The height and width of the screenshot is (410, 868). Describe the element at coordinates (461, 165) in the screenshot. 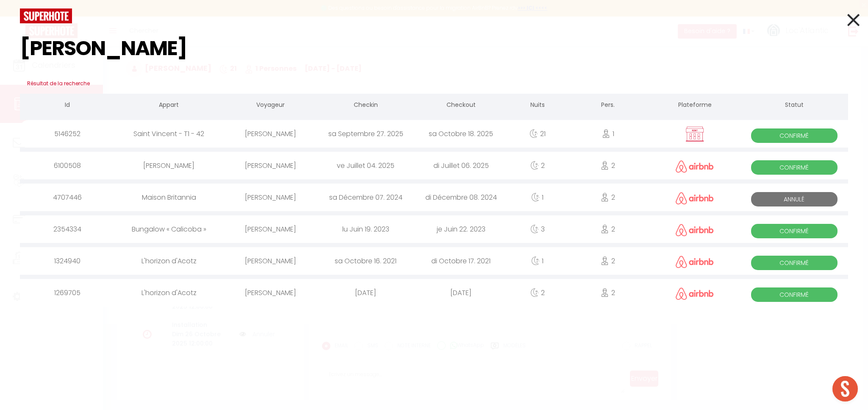

I see `div: di Juillet 06. 2025` at that location.